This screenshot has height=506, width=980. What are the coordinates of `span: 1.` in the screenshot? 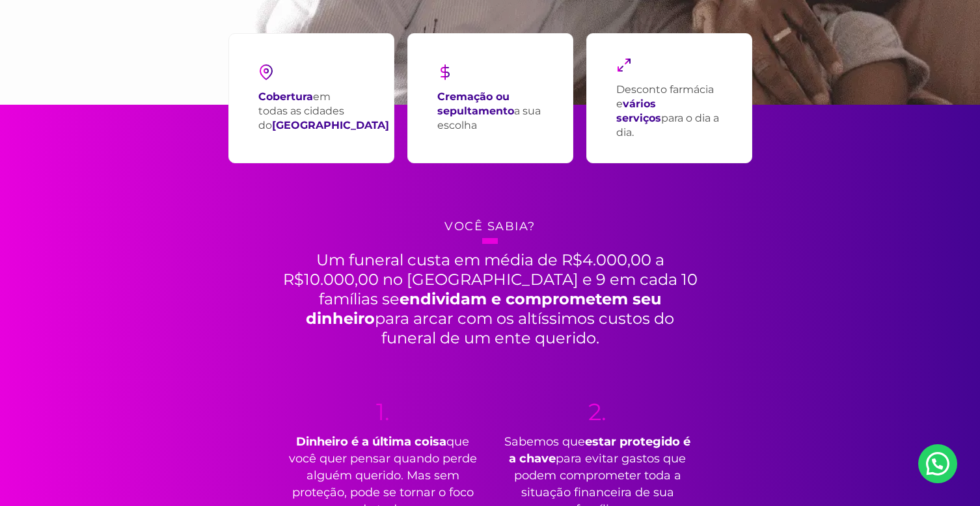 It's located at (383, 412).